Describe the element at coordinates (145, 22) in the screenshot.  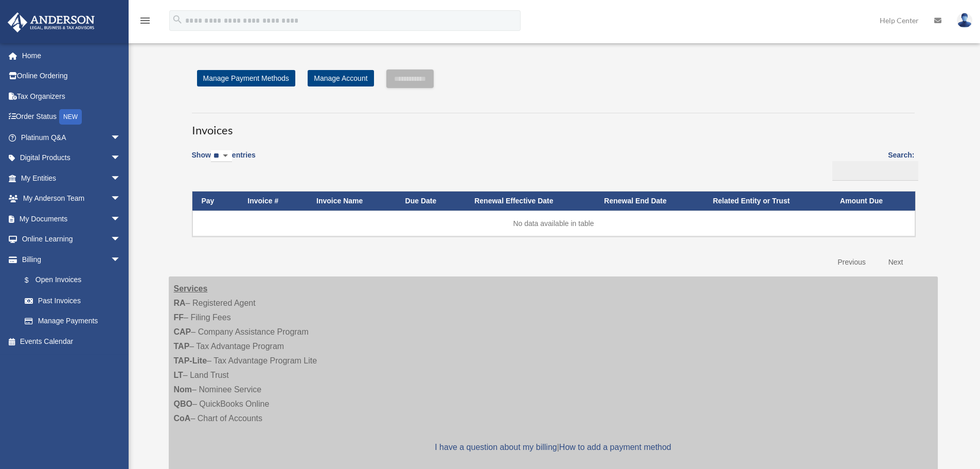
I see `a: menu` at that location.